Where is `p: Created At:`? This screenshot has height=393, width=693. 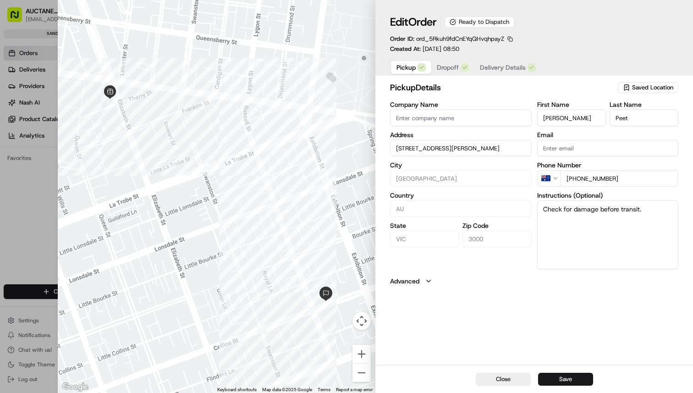
p: Created At: is located at coordinates (425, 49).